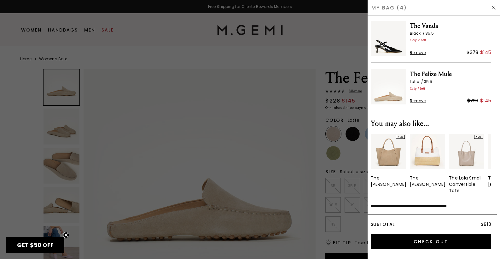 This screenshot has height=259, width=500. I want to click on img: 7396704321595_01_Main_New_TheUrsula_Saddle_Suede_b7d4ece9-e509-4f3c-a233-e40ff8b742cc_290x387_cro..., so click(389, 151).